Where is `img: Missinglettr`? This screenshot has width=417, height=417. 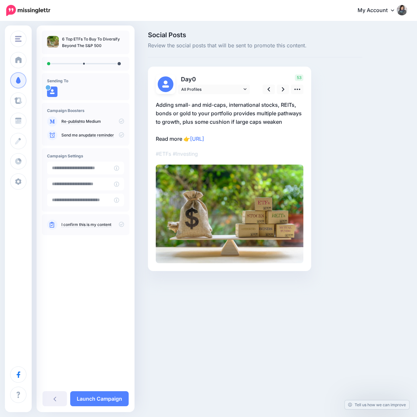
img: Missinglettr is located at coordinates (28, 10).